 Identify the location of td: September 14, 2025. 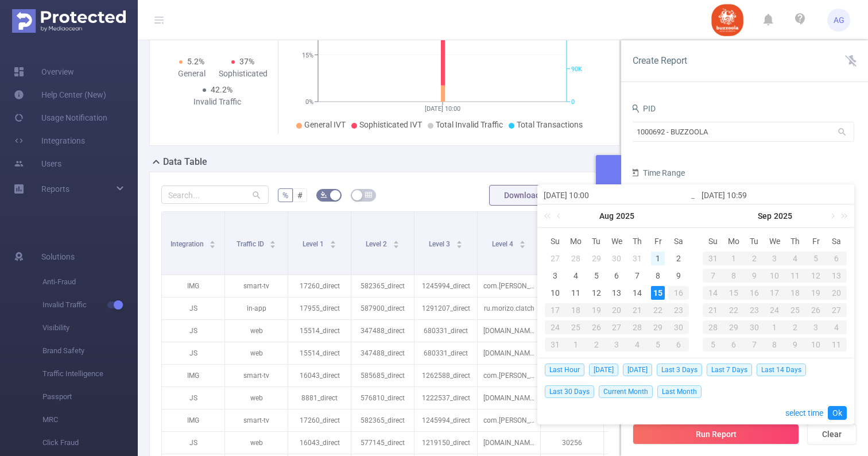
(714, 293).